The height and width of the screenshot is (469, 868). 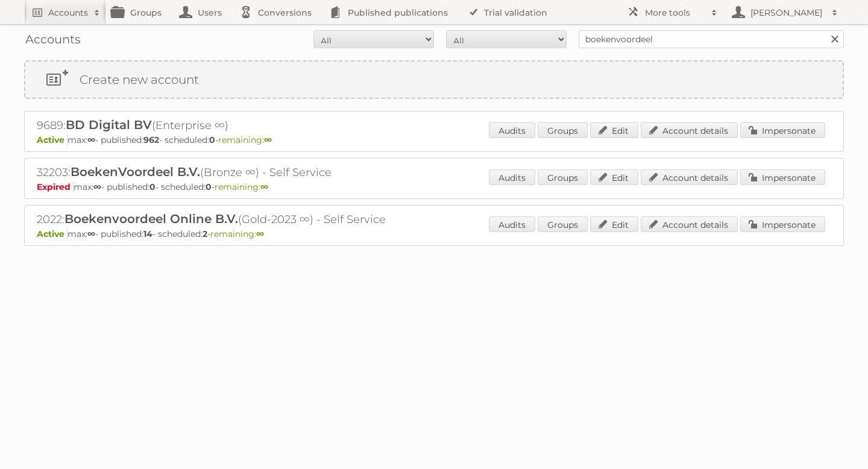 I want to click on span: BoekenVoordeel B.V., so click(x=135, y=172).